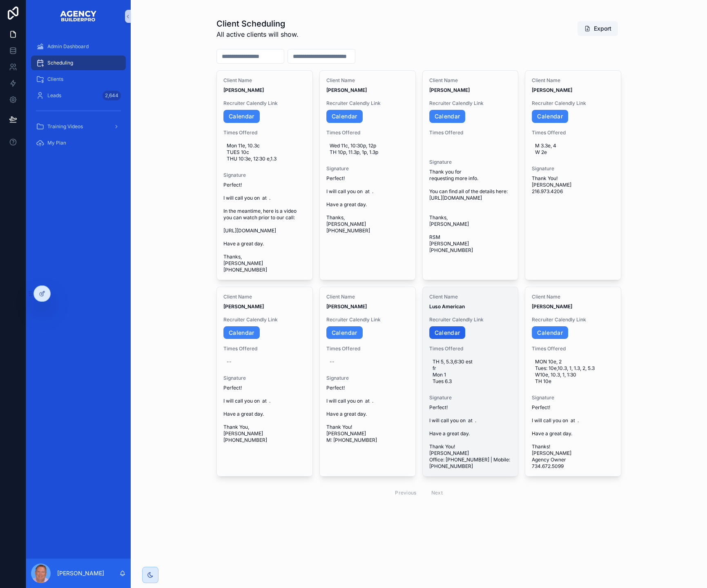 The height and width of the screenshot is (588, 707). Describe the element at coordinates (368, 149) in the screenshot. I see `span: Wed 11c, 10:30p, 12p TH 10p, 11.3p, 1p, 1.3p` at that location.